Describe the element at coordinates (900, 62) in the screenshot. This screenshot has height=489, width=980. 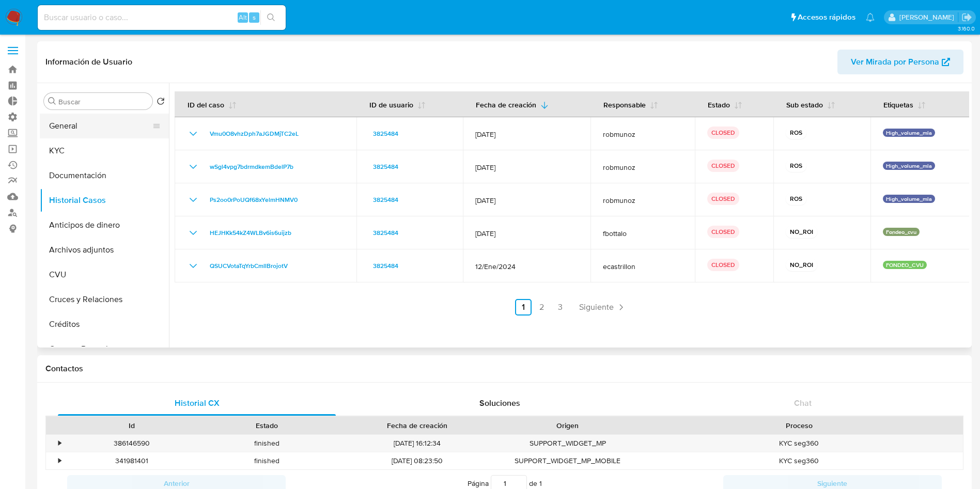
I see `button: Ver Mirada por Persona` at that location.